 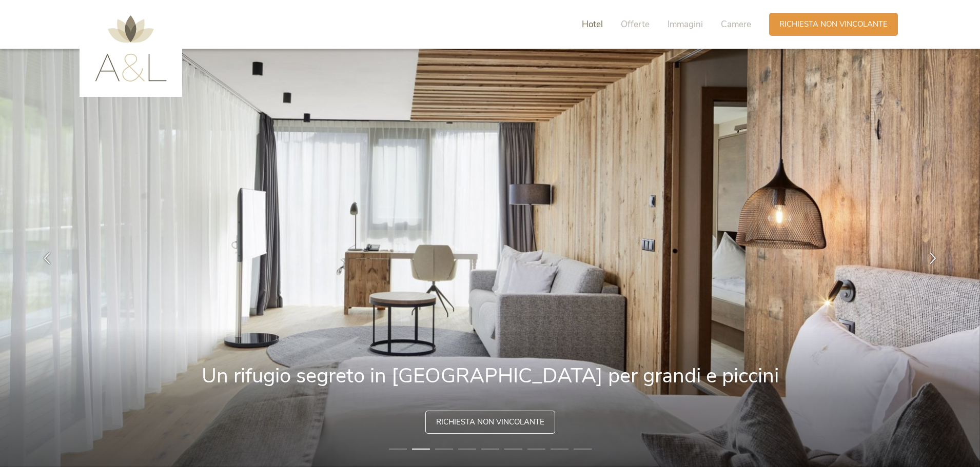 What do you see at coordinates (131, 48) in the screenshot?
I see `img: AMONTI & LUNARIS Wellnessresort` at bounding box center [131, 48].